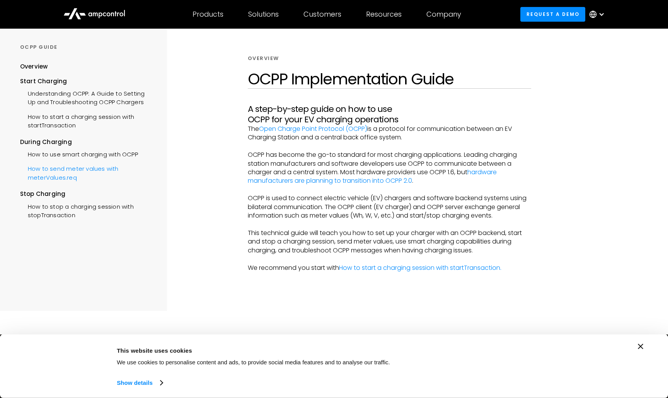  I want to click on a: Overview, so click(34, 70).